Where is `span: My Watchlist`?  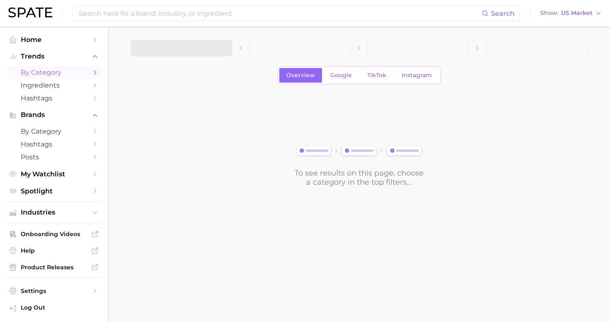 span: My Watchlist is located at coordinates (54, 174).